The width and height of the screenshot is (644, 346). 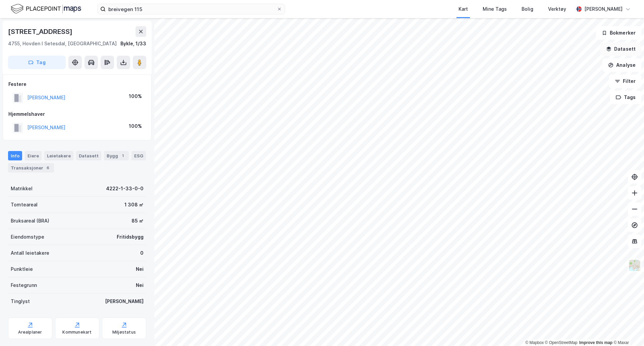 What do you see at coordinates (495, 9) in the screenshot?
I see `div: Mine Tags` at bounding box center [495, 9].